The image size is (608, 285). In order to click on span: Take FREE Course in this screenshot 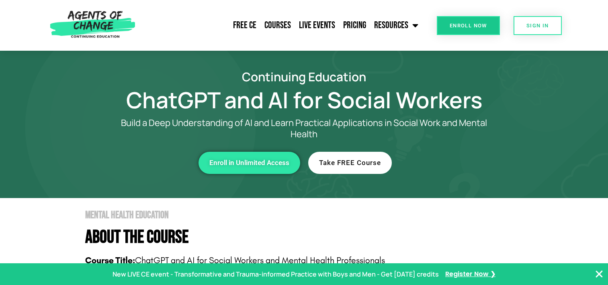, I will do `click(350, 162)`.